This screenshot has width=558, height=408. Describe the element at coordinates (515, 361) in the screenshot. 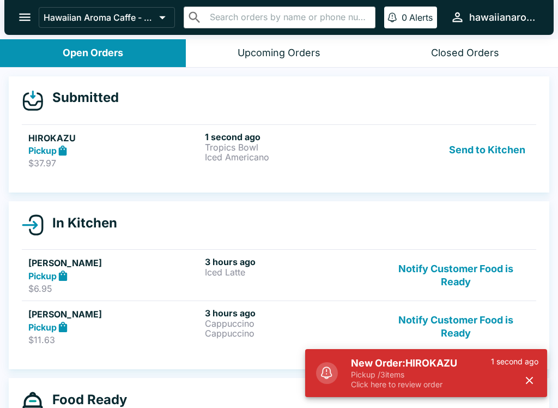

I see `p: 1 second ago` at that location.